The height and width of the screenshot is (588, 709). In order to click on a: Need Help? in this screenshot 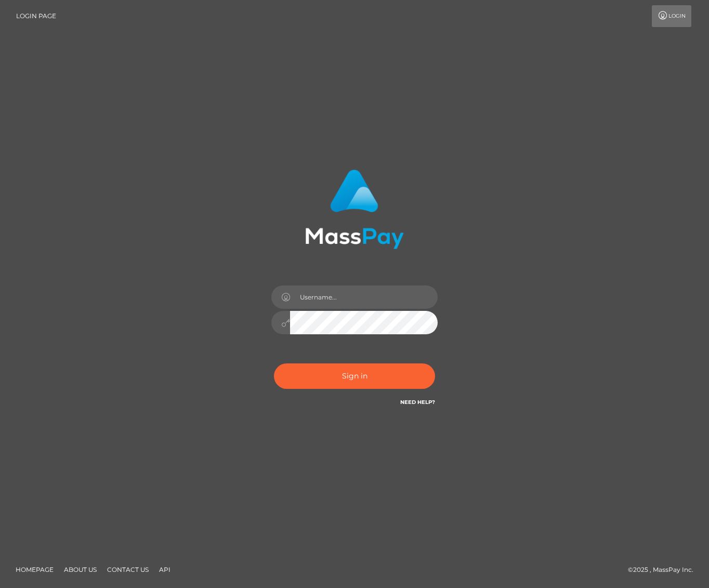, I will do `click(417, 402)`.